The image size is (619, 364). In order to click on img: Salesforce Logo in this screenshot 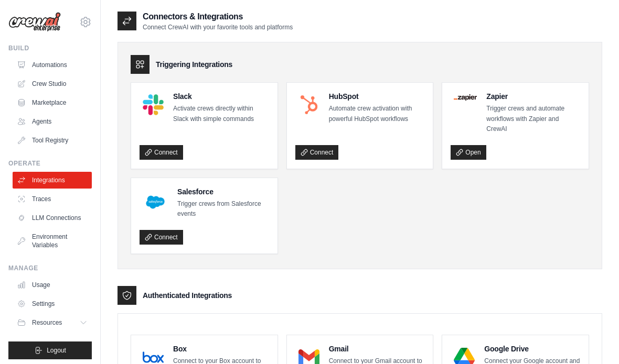, I will do `click(155, 202)`.